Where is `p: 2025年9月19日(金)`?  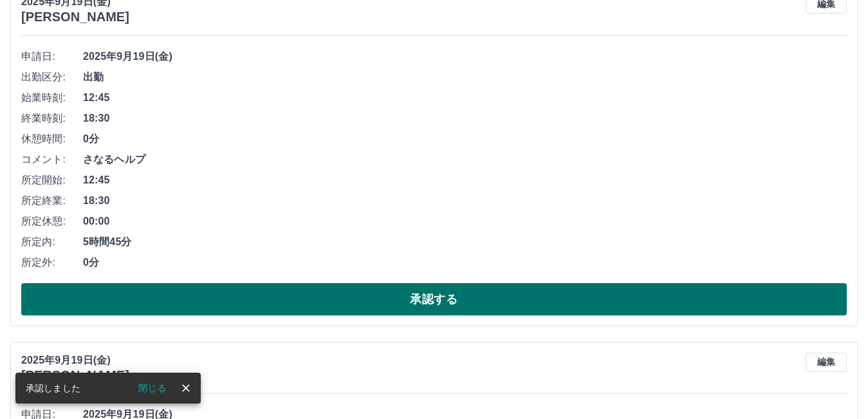 p: 2025年9月19日(金) is located at coordinates (75, 360).